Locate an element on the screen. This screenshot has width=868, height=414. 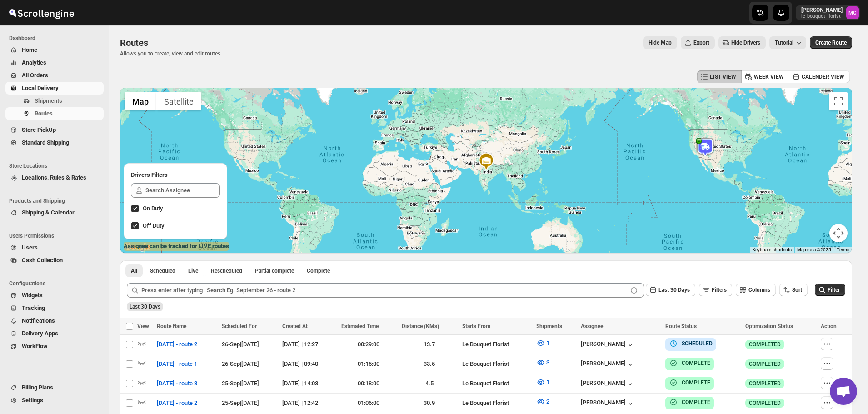
span: Columns is located at coordinates (760, 290).